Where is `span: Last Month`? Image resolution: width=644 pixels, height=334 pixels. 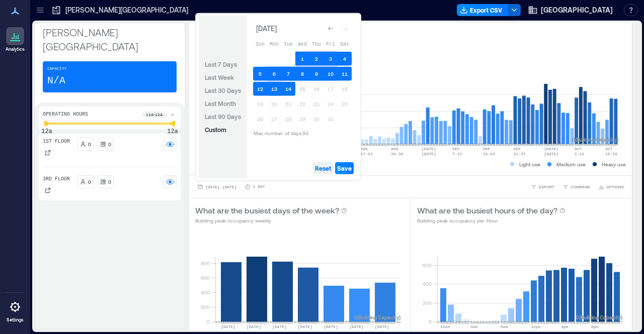 span: Last Month is located at coordinates (220, 103).